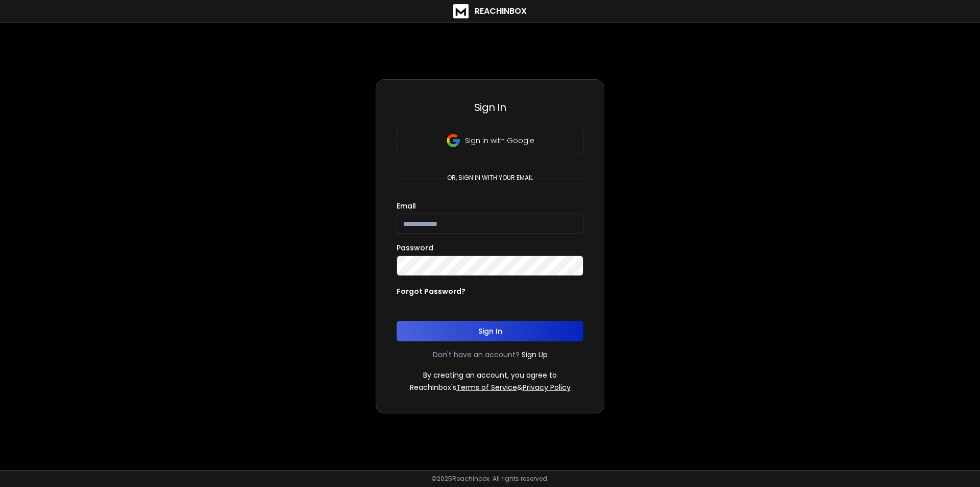  I want to click on p: or, sign in with your email, so click(490, 178).